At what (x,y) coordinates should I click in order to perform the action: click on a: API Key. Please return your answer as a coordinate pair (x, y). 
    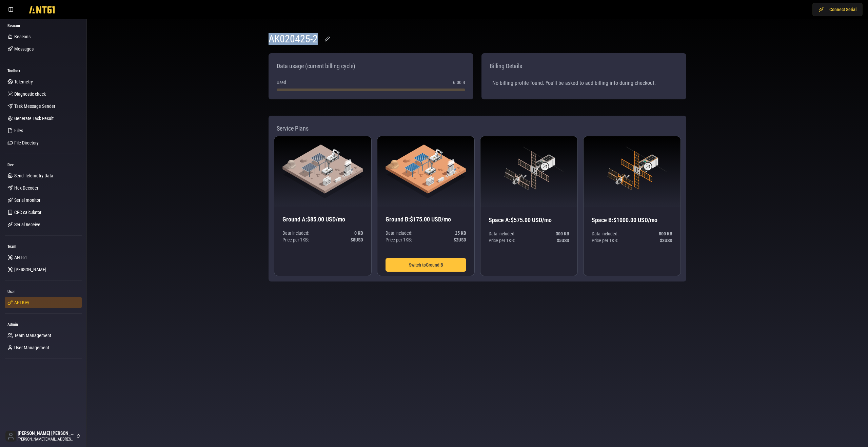
    Looking at the image, I should click on (43, 302).